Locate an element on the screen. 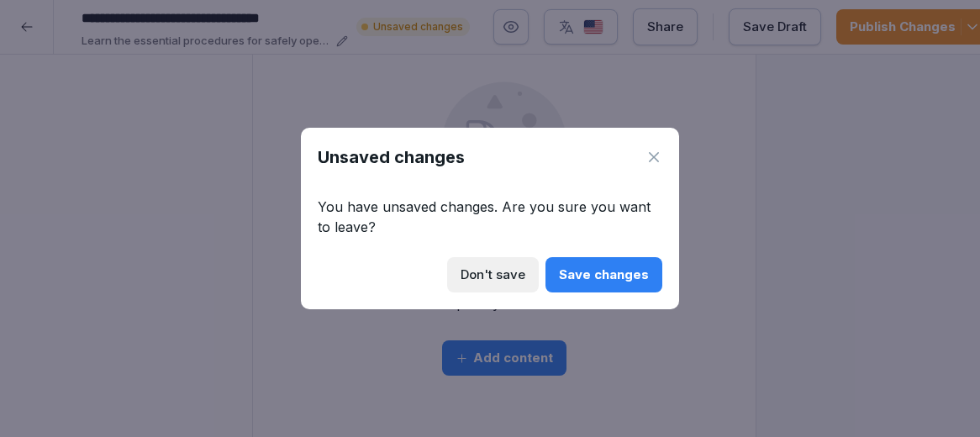  h1: Unsaved changes is located at coordinates (390, 157).